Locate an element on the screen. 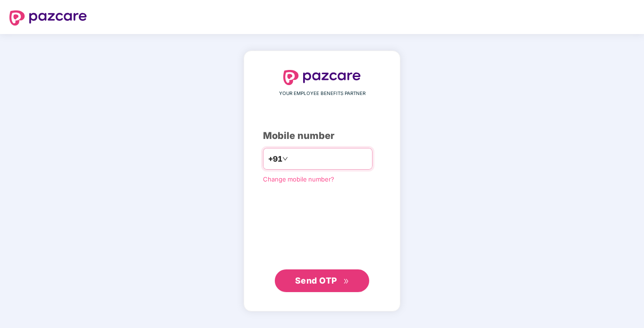 The height and width of the screenshot is (328, 644). span: down is located at coordinates (285, 159).